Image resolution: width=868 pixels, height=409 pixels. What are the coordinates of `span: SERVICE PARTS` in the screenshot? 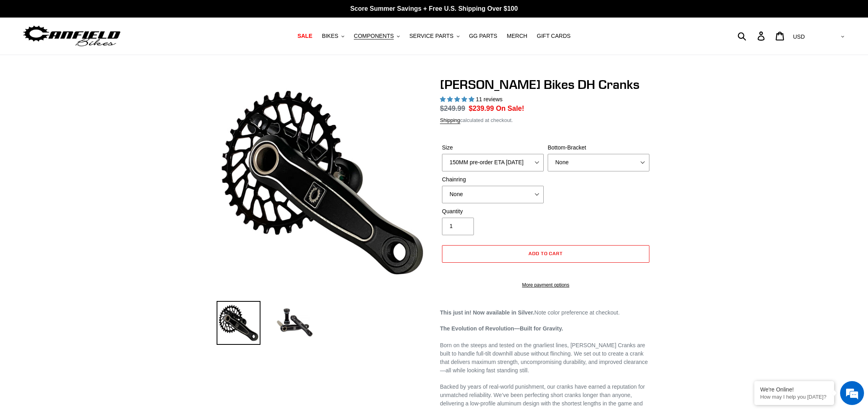 It's located at (431, 36).